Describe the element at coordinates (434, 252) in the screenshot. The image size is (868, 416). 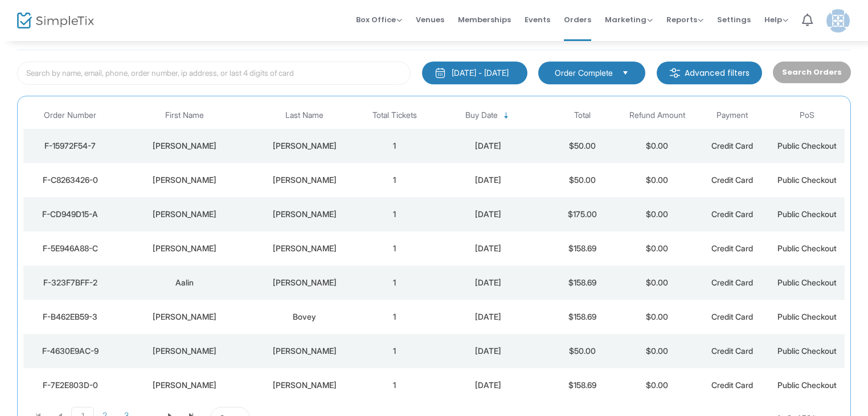
I see `div: Data table` at that location.